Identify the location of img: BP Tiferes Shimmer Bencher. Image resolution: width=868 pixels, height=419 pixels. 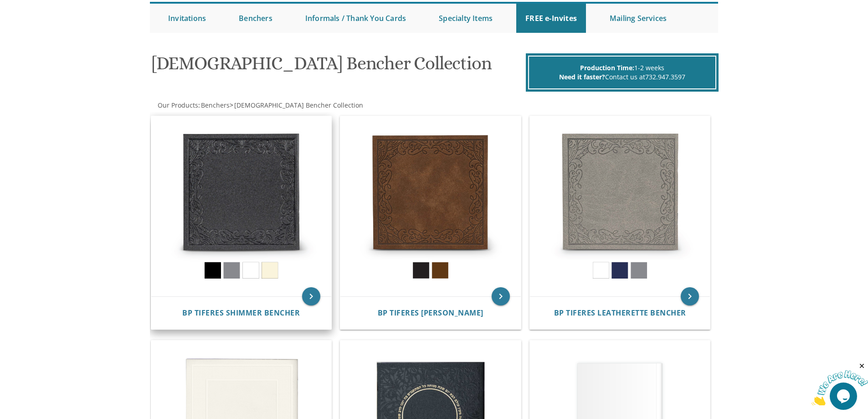
(242, 207).